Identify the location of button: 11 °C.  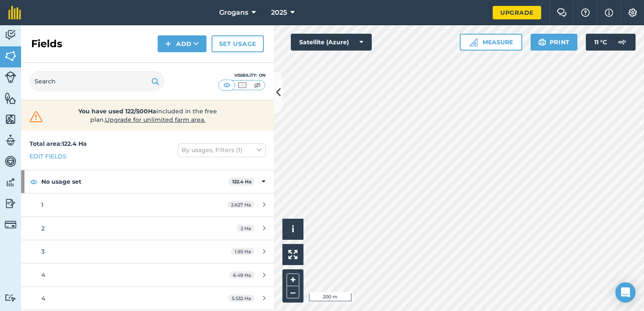
(611, 42).